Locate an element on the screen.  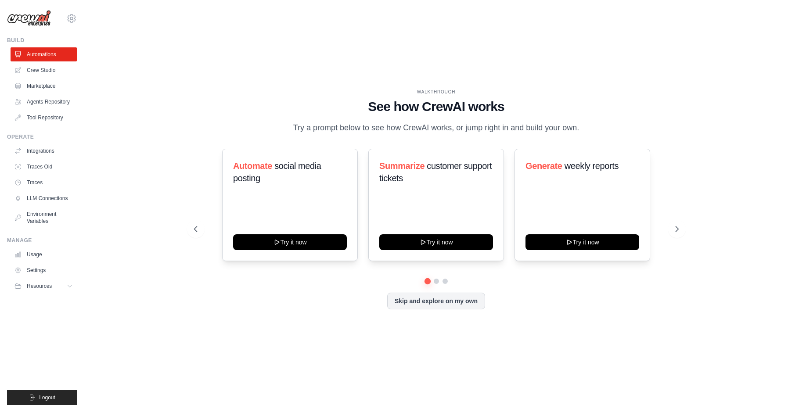
span: Automate is located at coordinates (252, 166).